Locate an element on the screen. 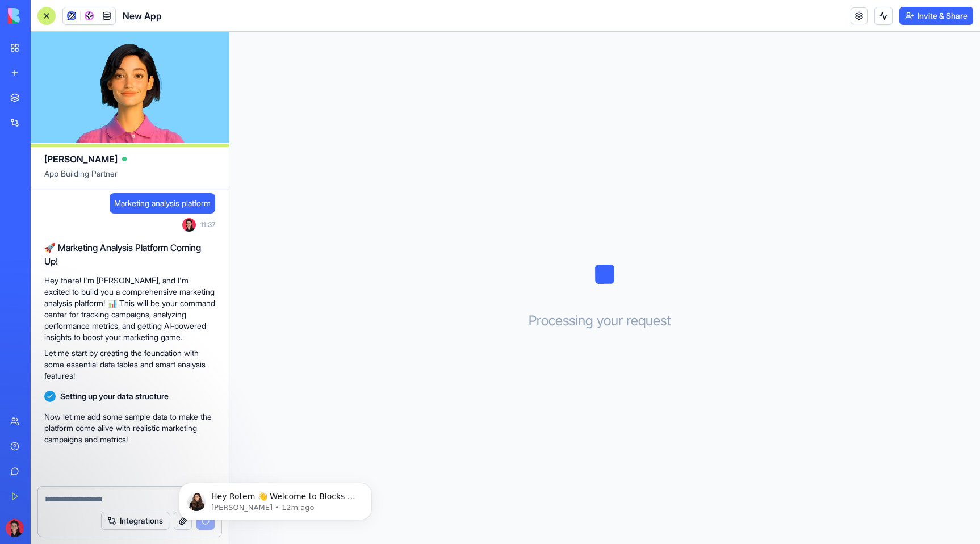 The image size is (980, 544). span: Marketing analysis platform is located at coordinates (162, 203).